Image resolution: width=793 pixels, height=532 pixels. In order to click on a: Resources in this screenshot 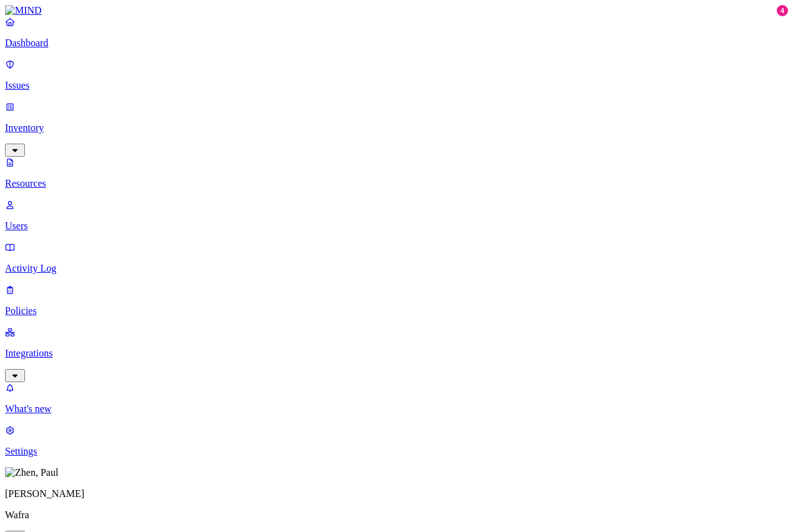, I will do `click(396, 173)`.